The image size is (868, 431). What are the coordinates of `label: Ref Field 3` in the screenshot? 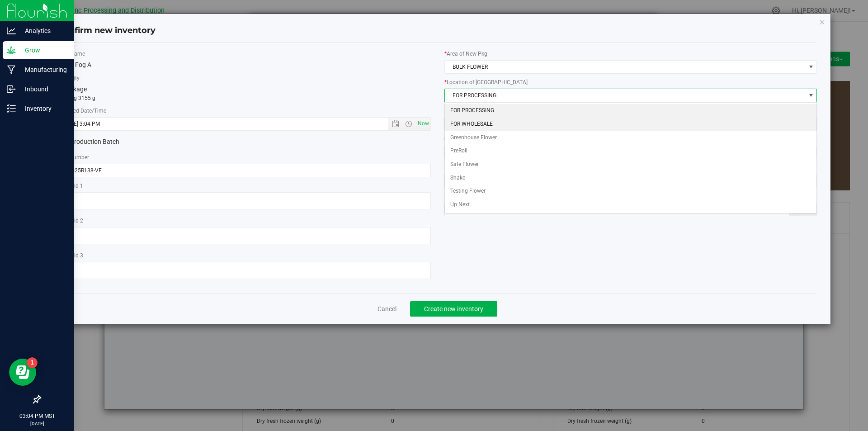 It's located at (244, 255).